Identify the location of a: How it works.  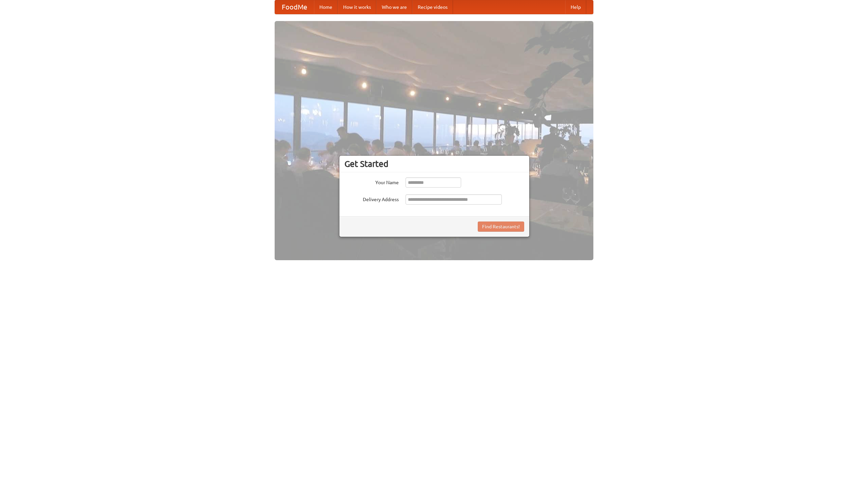
(357, 7).